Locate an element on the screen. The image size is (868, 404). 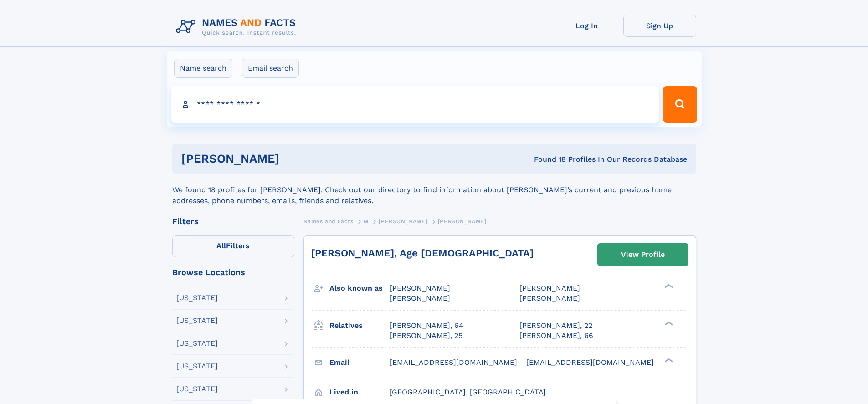
a: View Profile is located at coordinates (643, 254).